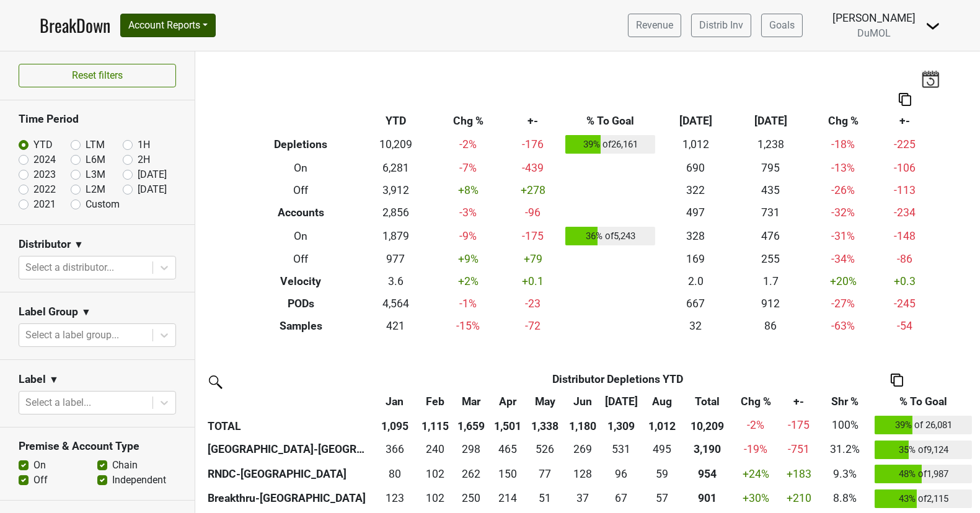  I want to click on td: -31 %, so click(843, 236).